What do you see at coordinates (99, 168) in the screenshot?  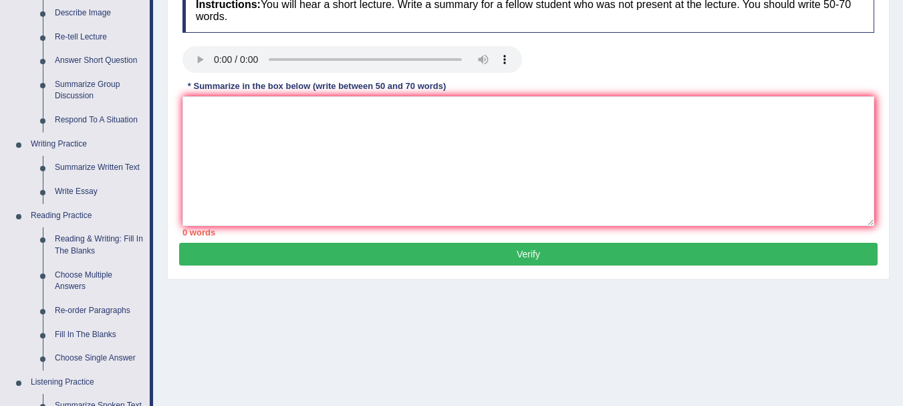 I see `a: Summarize Written Text` at bounding box center [99, 168].